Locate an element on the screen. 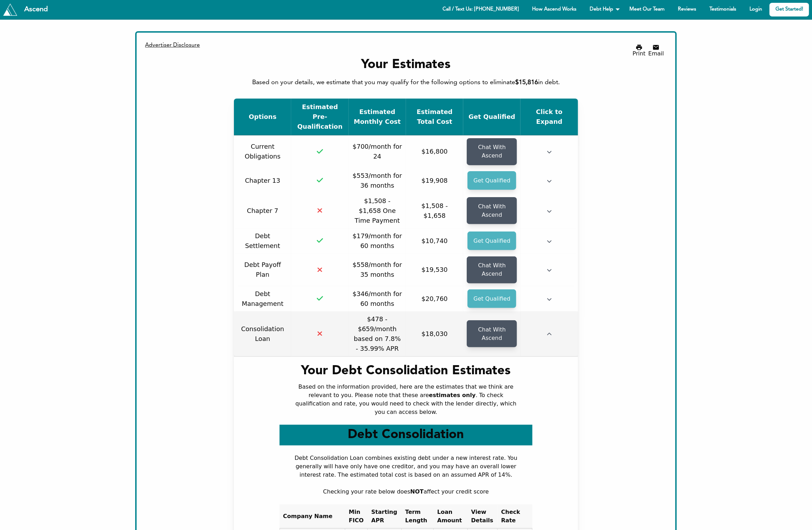 Image resolution: width=812 pixels, height=530 pixels. td: $179/month for 60 months is located at coordinates (377, 241).